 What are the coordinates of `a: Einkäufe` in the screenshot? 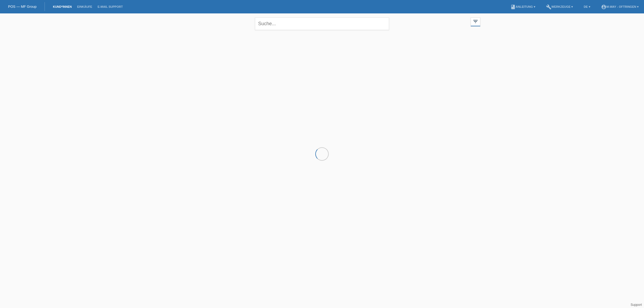 It's located at (85, 7).